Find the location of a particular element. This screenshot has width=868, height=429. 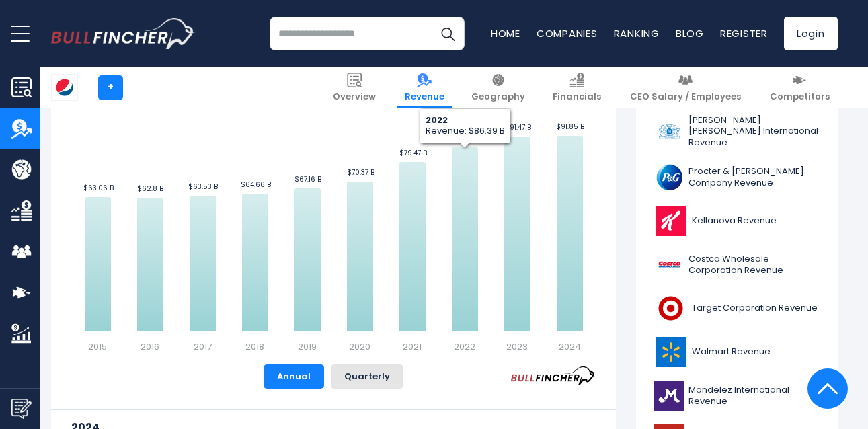

img: TGT logo is located at coordinates (671, 308).